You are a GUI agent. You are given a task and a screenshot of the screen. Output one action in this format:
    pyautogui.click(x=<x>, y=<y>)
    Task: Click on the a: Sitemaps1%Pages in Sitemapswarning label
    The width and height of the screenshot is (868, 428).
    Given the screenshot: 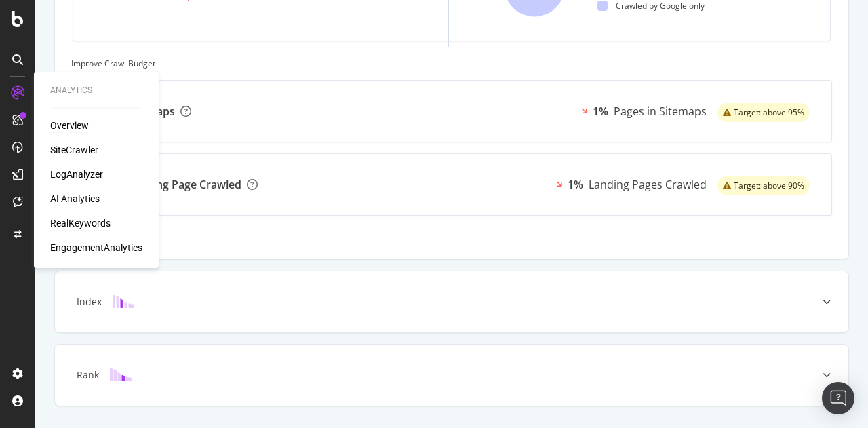 What is the action you would take?
    pyautogui.click(x=452, y=111)
    